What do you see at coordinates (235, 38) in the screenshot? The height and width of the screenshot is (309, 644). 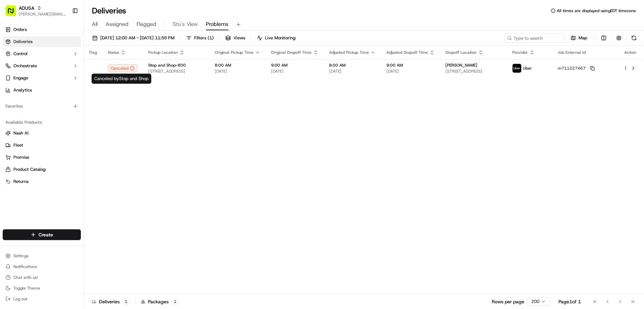 I see `button: Views` at bounding box center [235, 38].